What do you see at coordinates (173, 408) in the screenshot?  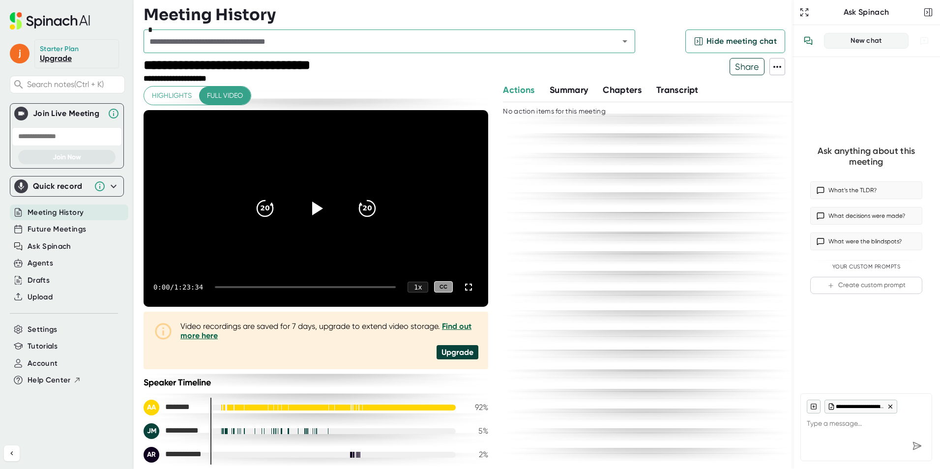 I see `div: Ali Ajam` at bounding box center [173, 408].